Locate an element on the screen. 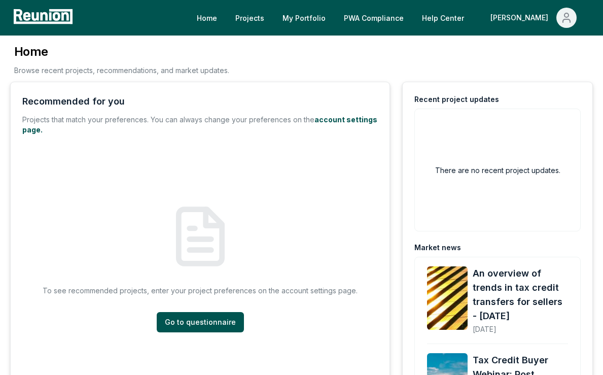 The width and height of the screenshot is (603, 375). img: An overview of trends in tax credit transfers for sellers - September 2025 is located at coordinates (447, 298).